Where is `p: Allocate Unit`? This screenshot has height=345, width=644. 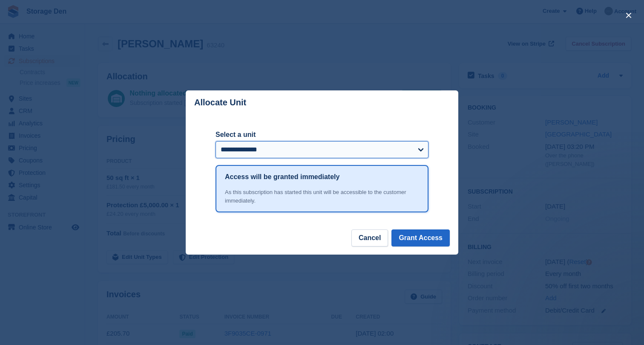 p: Allocate Unit is located at coordinates (220, 102).